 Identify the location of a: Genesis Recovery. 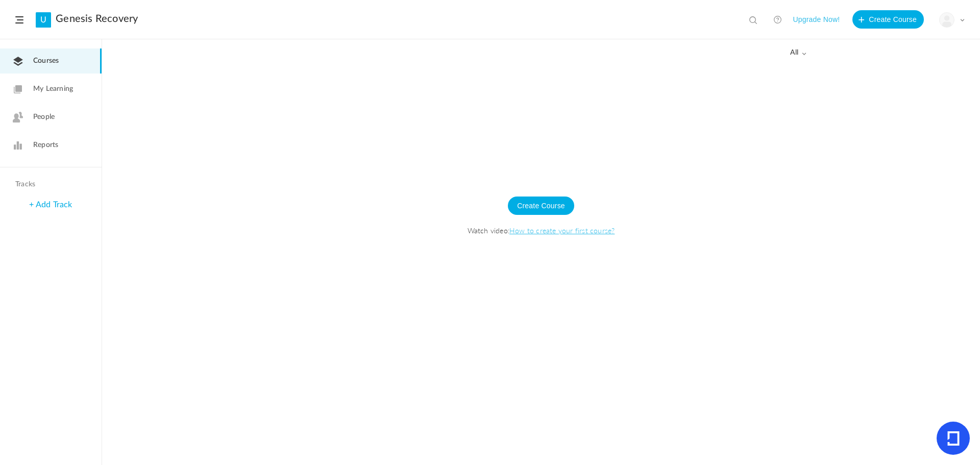
(96, 19).